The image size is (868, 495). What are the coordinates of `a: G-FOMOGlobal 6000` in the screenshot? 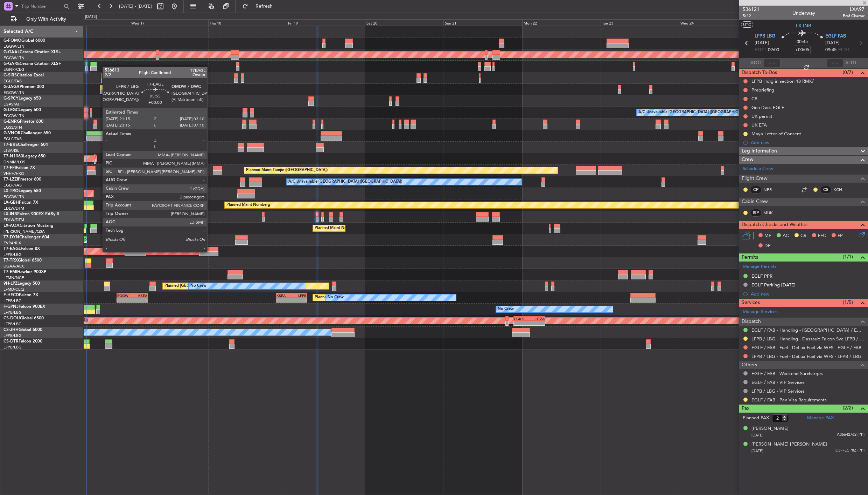 It's located at (24, 41).